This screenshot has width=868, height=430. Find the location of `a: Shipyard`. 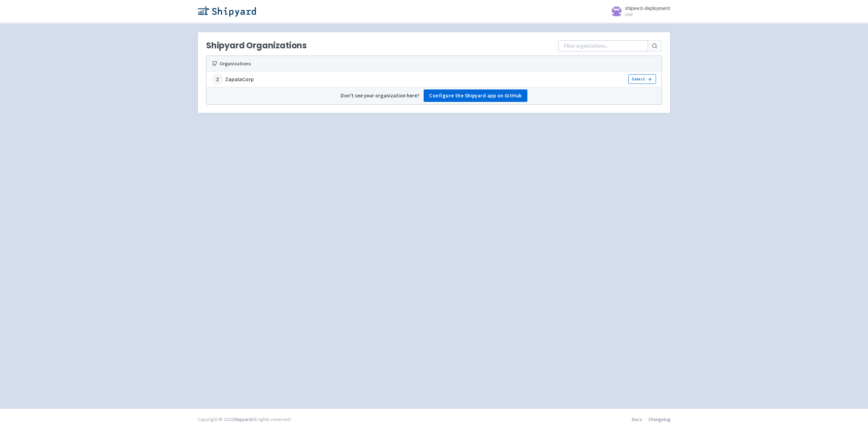

a: Shipyard is located at coordinates (243, 419).